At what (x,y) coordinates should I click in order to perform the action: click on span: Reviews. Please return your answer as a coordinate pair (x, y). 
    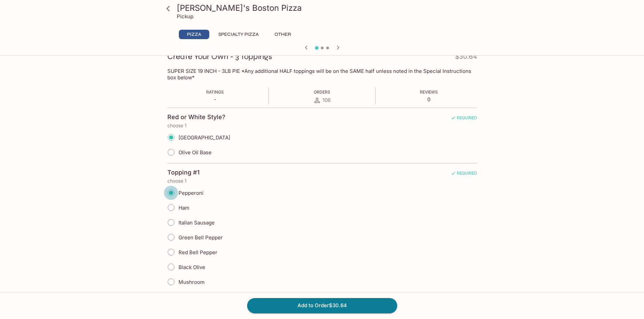
    Looking at the image, I should click on (429, 92).